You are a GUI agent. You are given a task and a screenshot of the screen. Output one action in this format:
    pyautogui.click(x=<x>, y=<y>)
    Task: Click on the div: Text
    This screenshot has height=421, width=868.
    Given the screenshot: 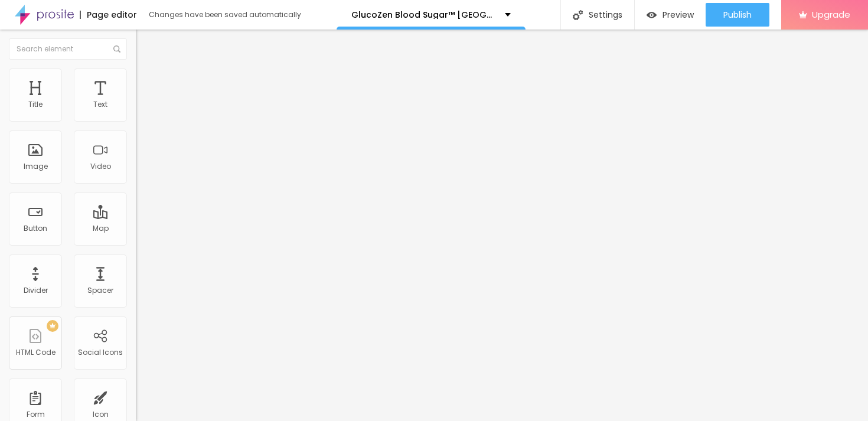 What is the action you would take?
    pyautogui.click(x=101, y=104)
    